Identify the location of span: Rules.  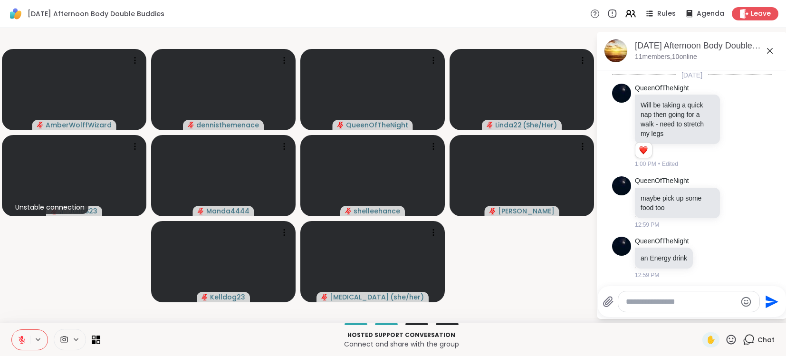
(666, 14).